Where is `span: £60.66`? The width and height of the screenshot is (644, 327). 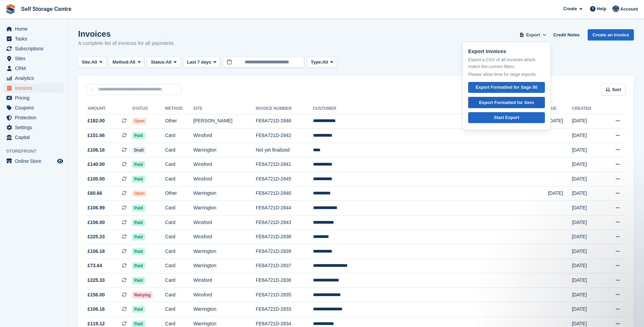 span: £60.66 is located at coordinates (95, 193).